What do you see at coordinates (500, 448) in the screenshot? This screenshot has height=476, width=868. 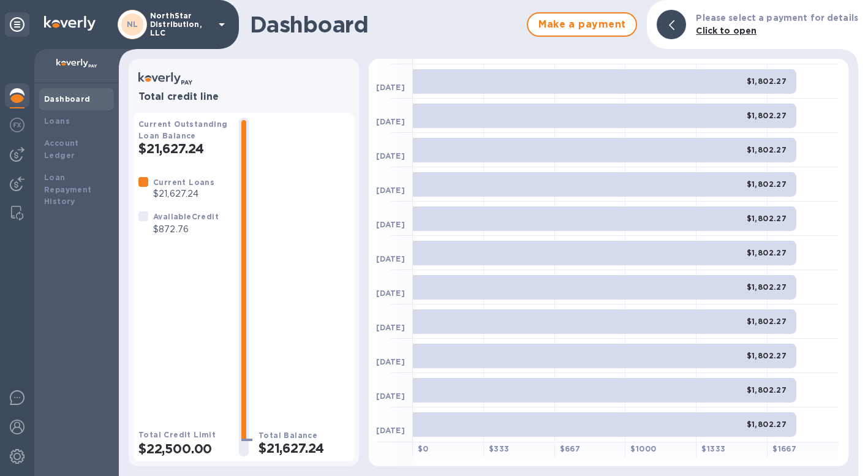 I see `b: $ 333` at bounding box center [500, 448].